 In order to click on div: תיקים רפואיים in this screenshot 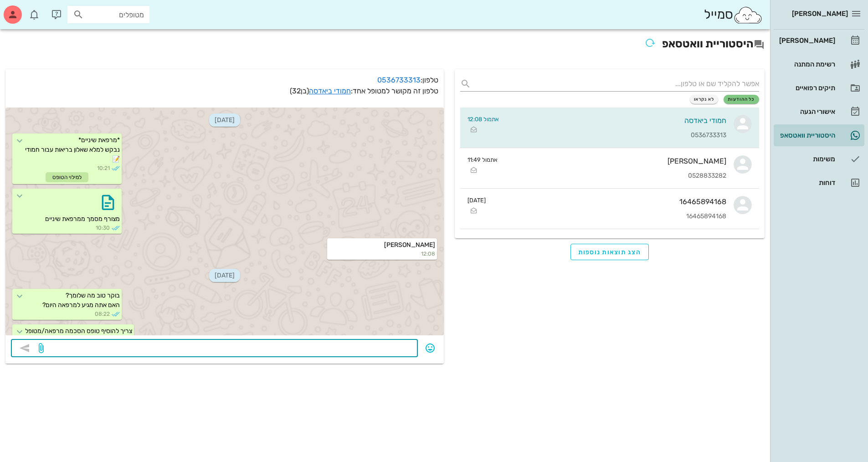, I will do `click(806, 88)`.